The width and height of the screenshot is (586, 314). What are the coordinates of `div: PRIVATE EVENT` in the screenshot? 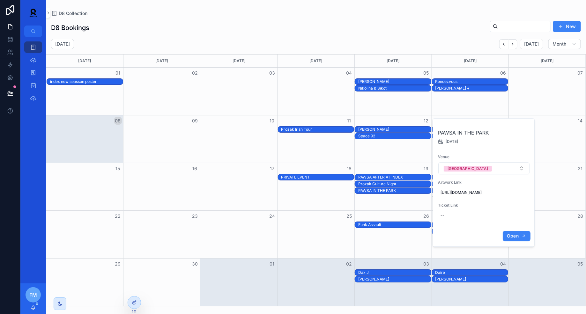 It's located at (318, 177).